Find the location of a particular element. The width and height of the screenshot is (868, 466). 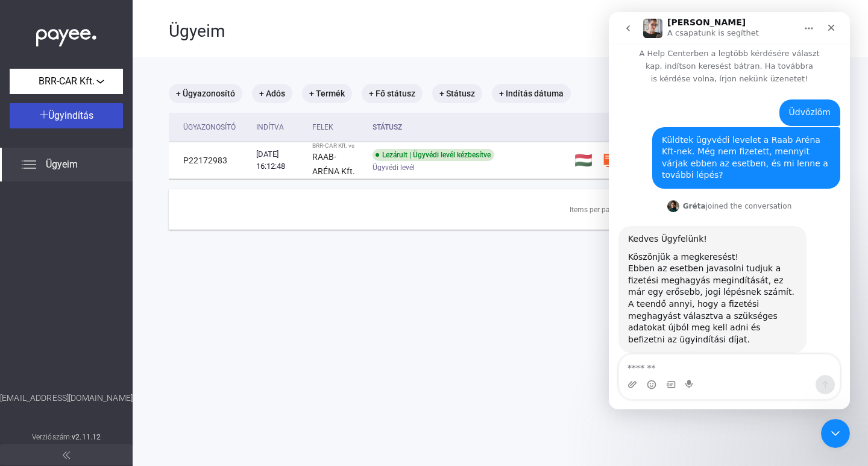

button: Start recording is located at coordinates (81, 373).